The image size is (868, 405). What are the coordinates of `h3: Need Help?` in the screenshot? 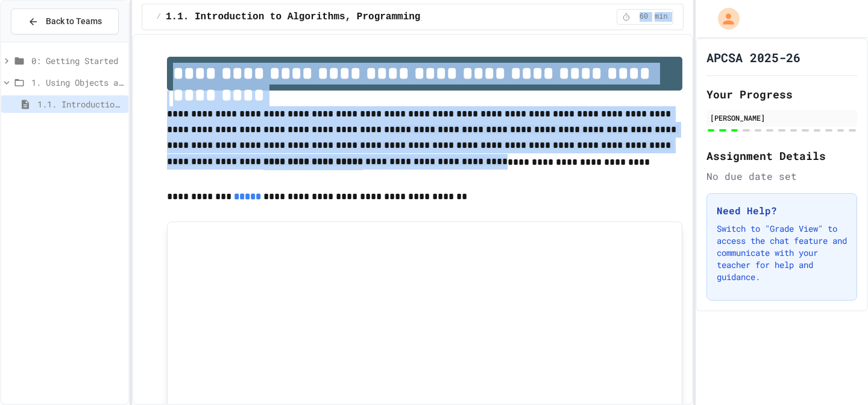 It's located at (782, 210).